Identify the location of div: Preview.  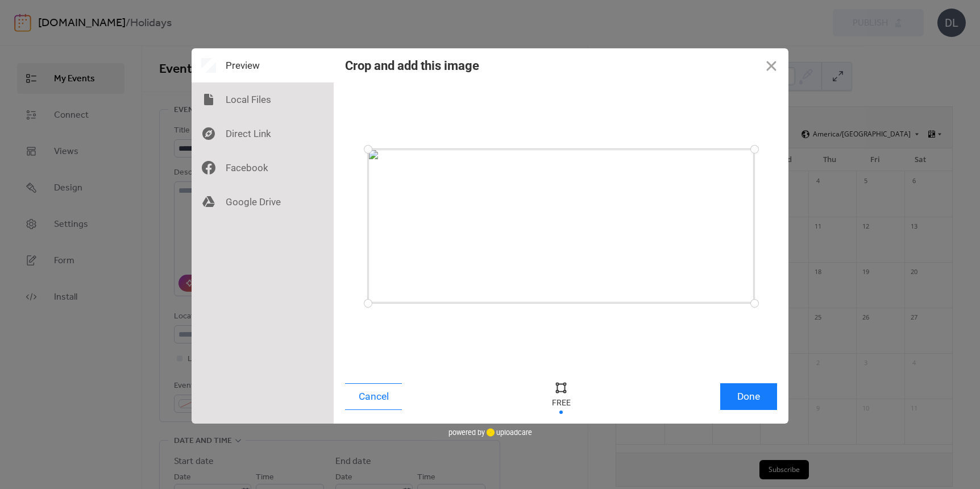
(263, 65).